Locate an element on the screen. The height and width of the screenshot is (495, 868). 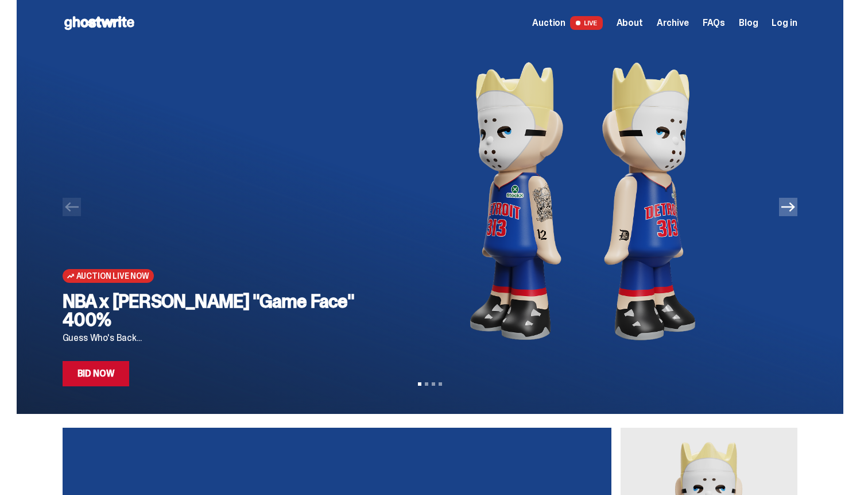
button: View slide 3 is located at coordinates (434, 384).